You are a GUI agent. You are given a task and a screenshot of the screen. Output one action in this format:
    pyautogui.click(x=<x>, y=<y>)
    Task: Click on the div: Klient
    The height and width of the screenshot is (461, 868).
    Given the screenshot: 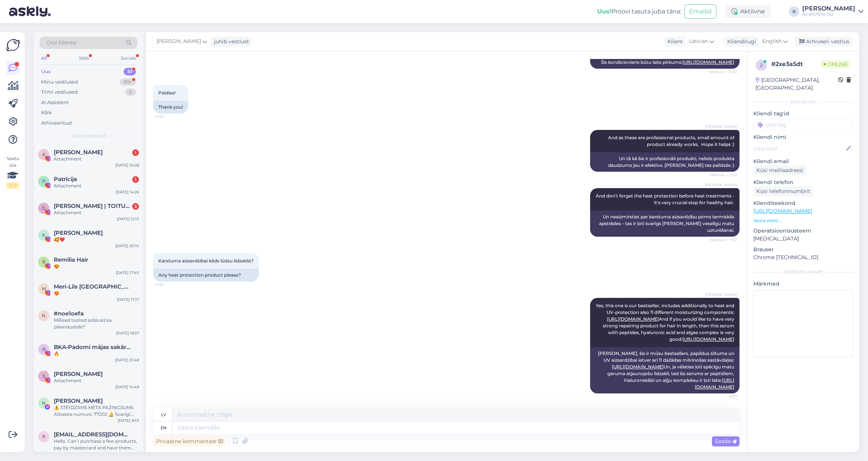 What is the action you would take?
    pyautogui.click(x=673, y=42)
    